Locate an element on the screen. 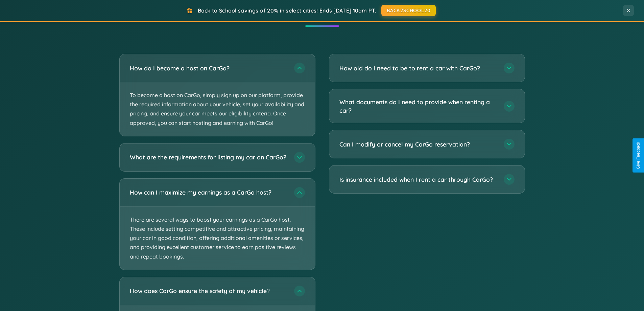  h3: How do I become a host on CarGo? is located at coordinates (209, 68).